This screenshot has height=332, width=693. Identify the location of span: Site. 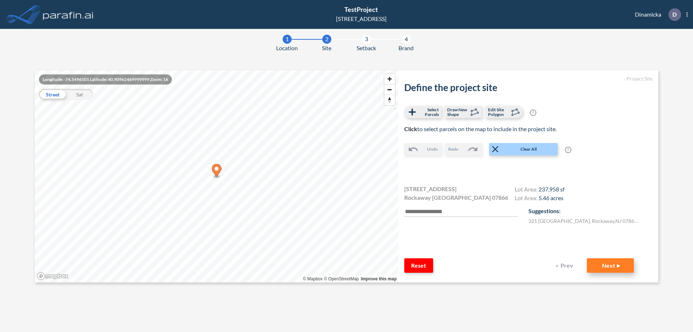
(327, 48).